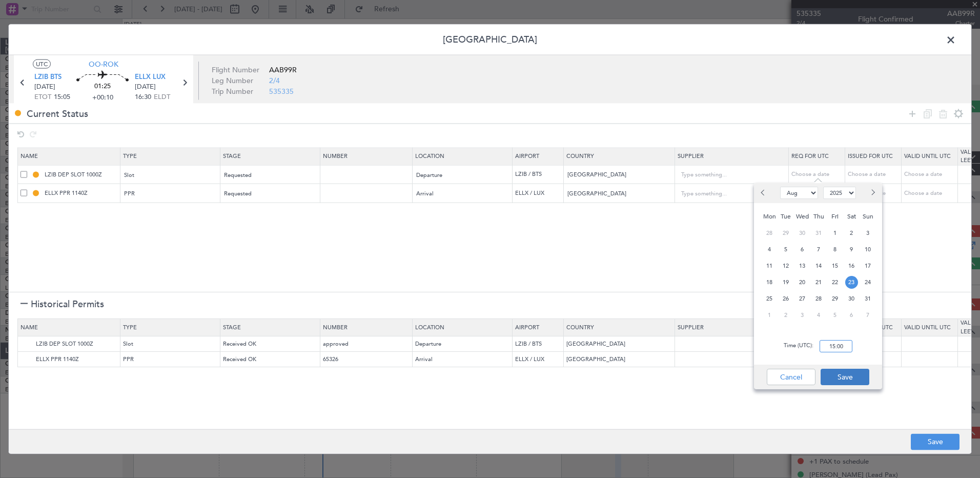 The image size is (980, 478). What do you see at coordinates (786, 298) in the screenshot?
I see `span: 26` at bounding box center [786, 298].